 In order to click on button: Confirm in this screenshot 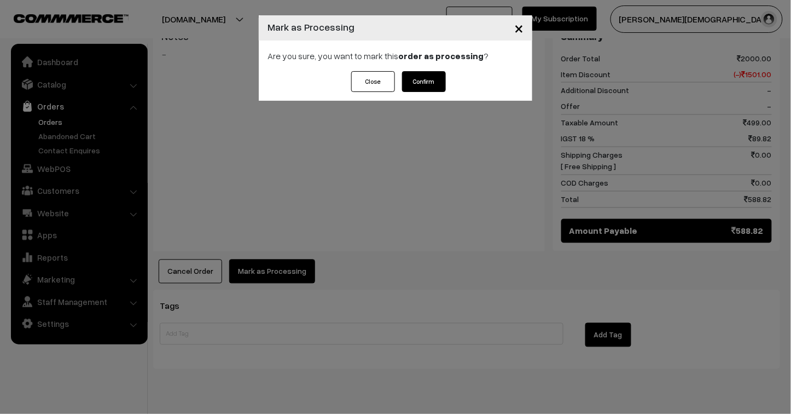, I will do `click(424, 82)`.